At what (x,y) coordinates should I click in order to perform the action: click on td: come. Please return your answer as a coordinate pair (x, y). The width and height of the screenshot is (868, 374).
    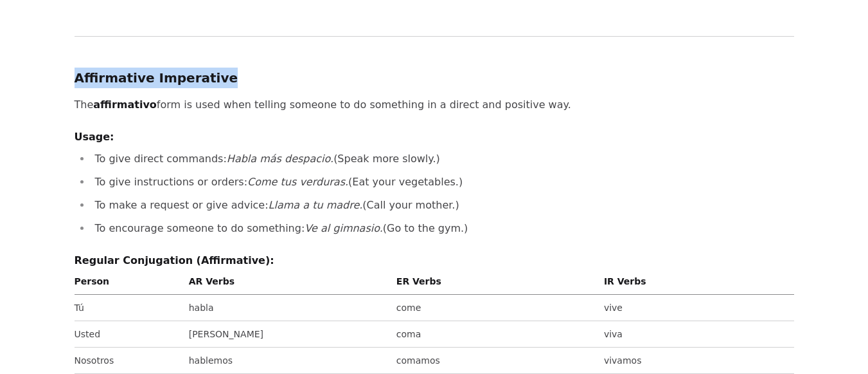
    Looking at the image, I should click on (495, 308).